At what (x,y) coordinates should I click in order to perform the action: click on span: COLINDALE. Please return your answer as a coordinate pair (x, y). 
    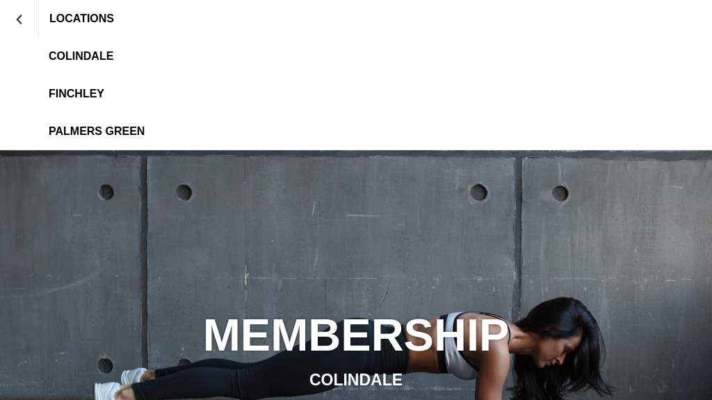
    Looking at the image, I should click on (356, 380).